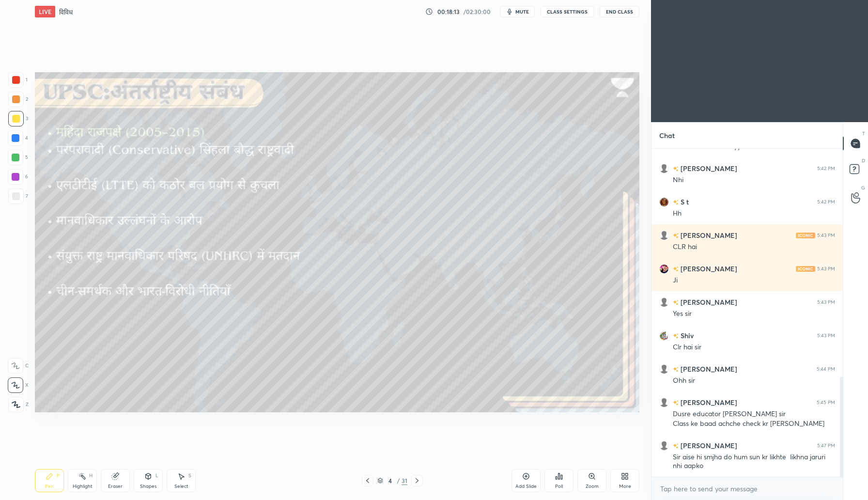 The width and height of the screenshot is (868, 500). Describe the element at coordinates (667, 135) in the screenshot. I see `p: Chat` at that location.